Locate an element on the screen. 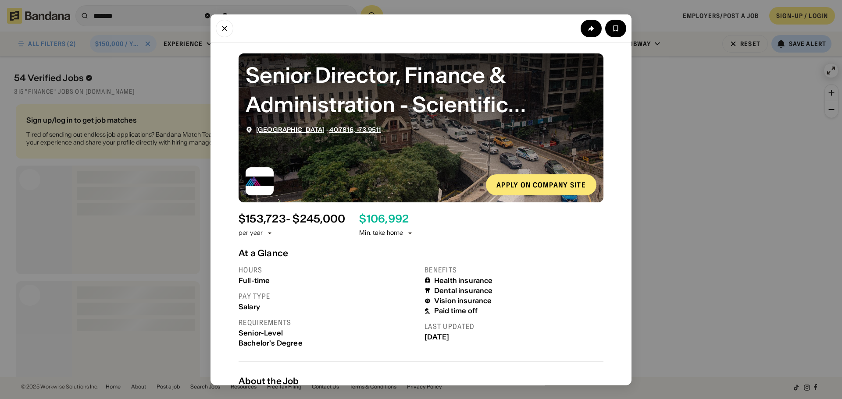 This screenshot has width=842, height=399. div: Health insurance is located at coordinates (463, 280).